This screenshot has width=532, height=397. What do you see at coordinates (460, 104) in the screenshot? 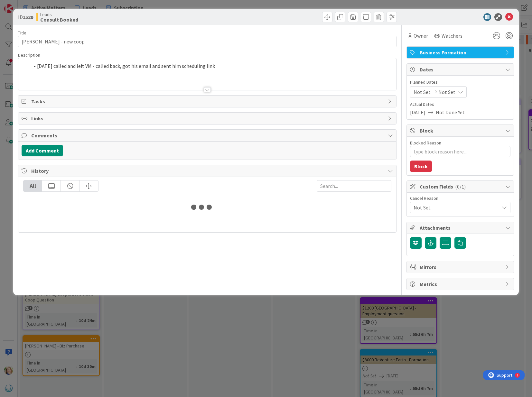
I see `span: Actual Dates` at bounding box center [460, 104].